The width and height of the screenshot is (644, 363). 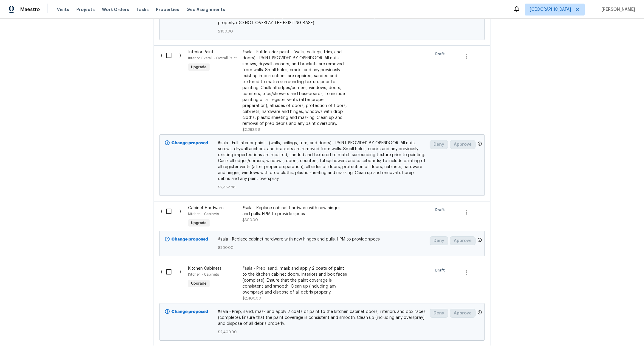 I want to click on span: Geo Assignments, so click(x=205, y=9).